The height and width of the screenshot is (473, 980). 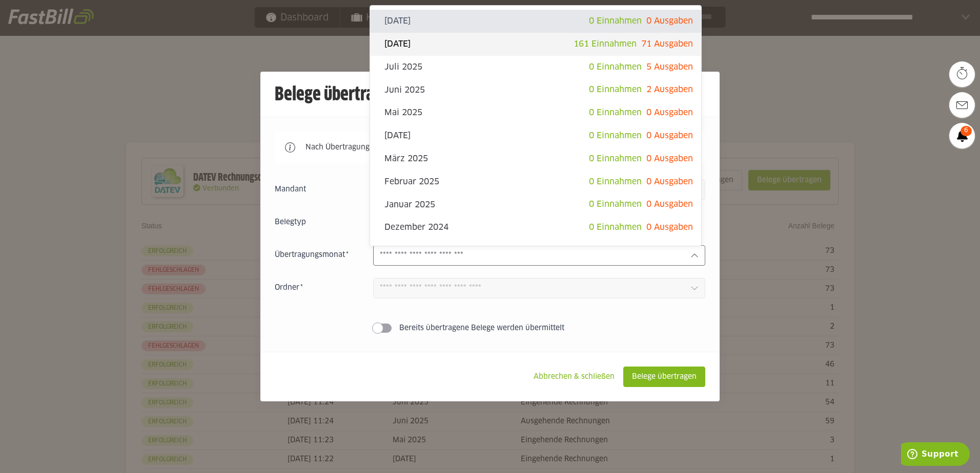 I want to click on sl-option: Juni 2025, so click(x=535, y=89).